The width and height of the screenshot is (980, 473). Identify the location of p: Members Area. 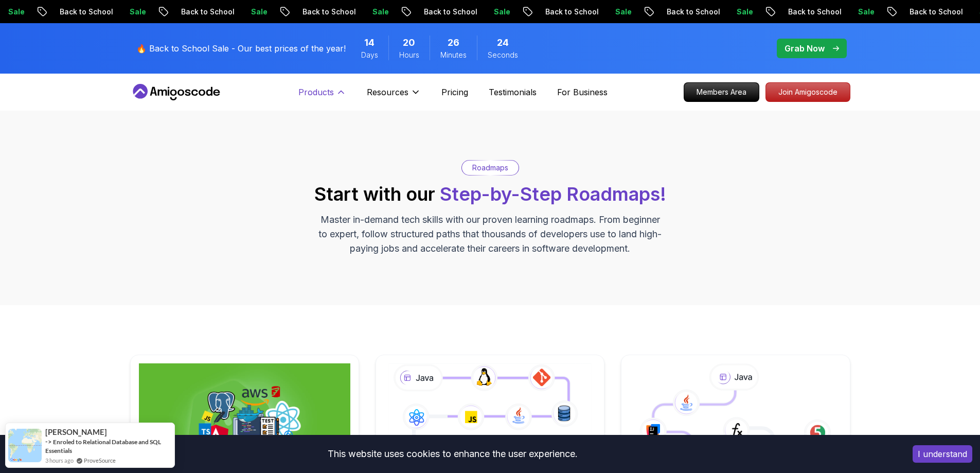
(721, 92).